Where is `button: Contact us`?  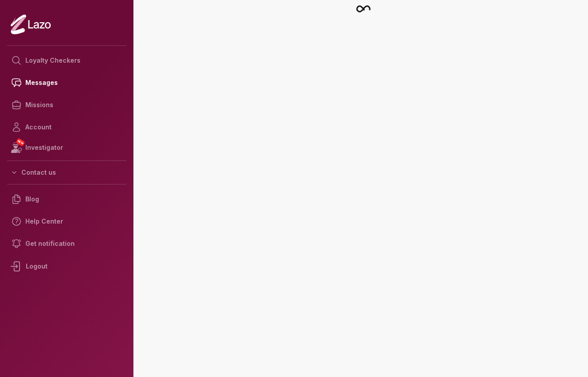 button: Contact us is located at coordinates (67, 173).